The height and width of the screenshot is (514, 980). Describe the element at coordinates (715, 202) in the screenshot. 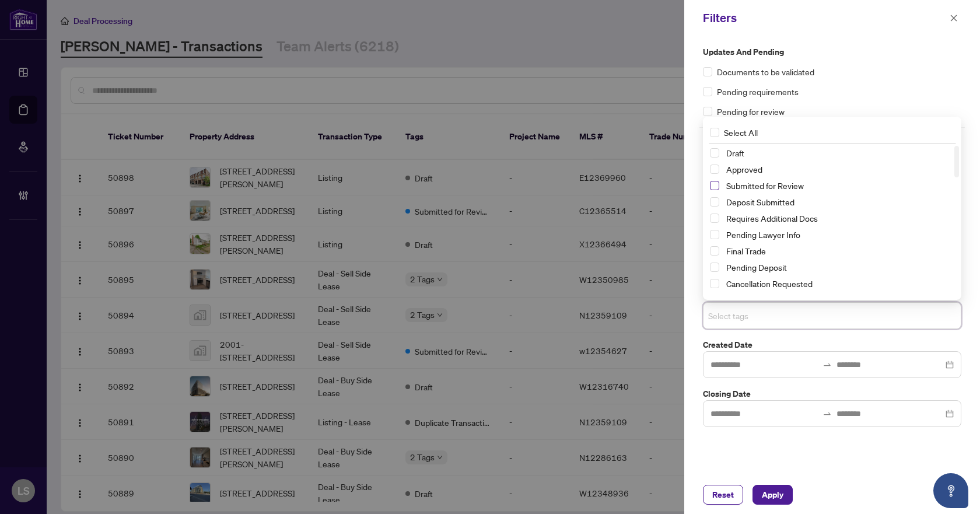

I see `span: Select Deposit Submitted` at that location.